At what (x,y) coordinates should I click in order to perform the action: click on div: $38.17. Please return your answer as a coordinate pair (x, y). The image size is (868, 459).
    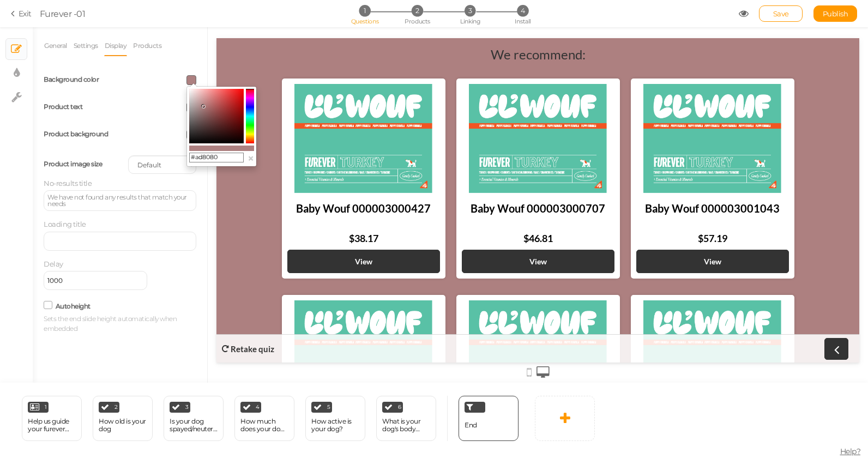
    Looking at the image, I should click on (147, 200).